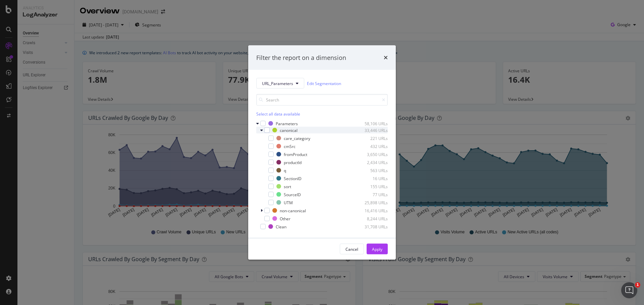  Describe the element at coordinates (288, 130) in the screenshot. I see `div: canonical` at that location.